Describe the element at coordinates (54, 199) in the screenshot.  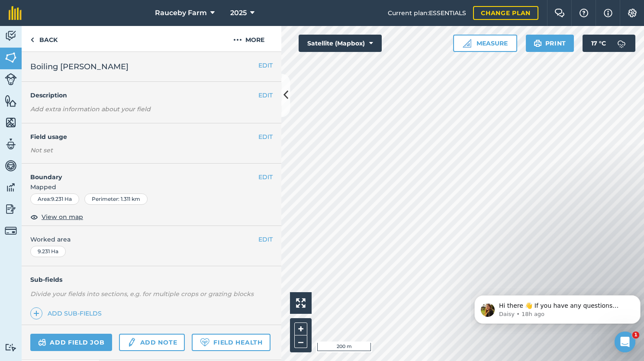
I see `div: Area : 9.231 Ha` at that location.